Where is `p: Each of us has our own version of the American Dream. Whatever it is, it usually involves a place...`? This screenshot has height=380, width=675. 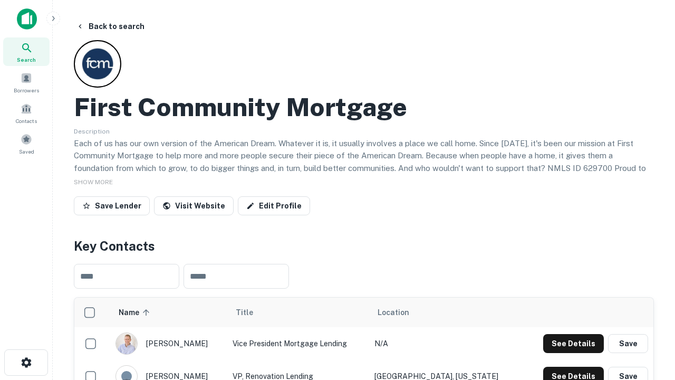
p: Each of us has our own version of the American Dream. Whatever it is, it usually involves a place... is located at coordinates (364, 162).